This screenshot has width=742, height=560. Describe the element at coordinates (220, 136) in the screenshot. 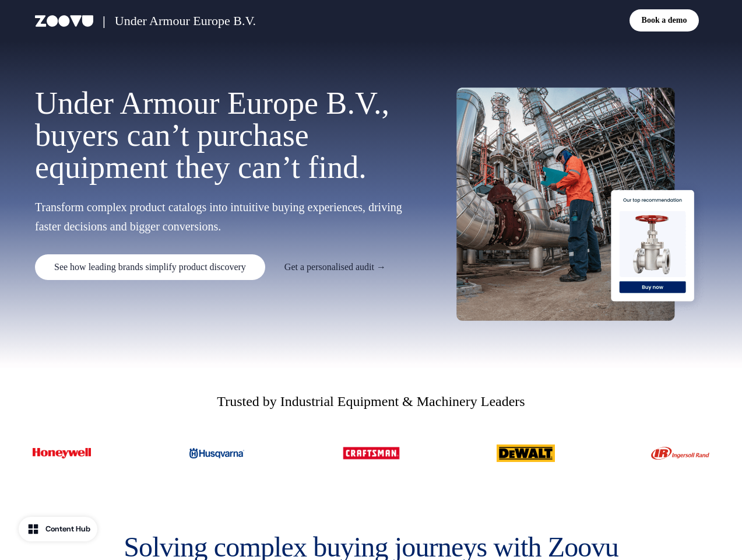

I see `p: , buyers can’t purchase equipment they can’t find.` at that location.